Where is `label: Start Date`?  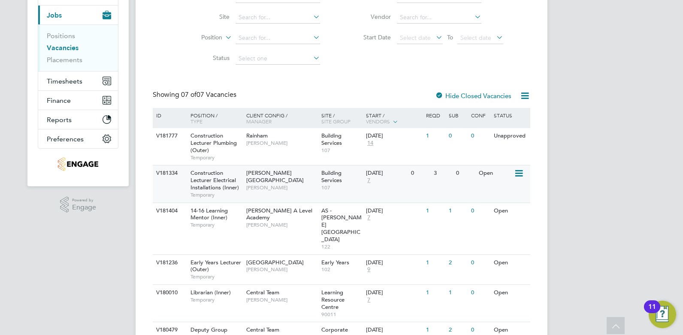 label: Start Date is located at coordinates (366, 37).